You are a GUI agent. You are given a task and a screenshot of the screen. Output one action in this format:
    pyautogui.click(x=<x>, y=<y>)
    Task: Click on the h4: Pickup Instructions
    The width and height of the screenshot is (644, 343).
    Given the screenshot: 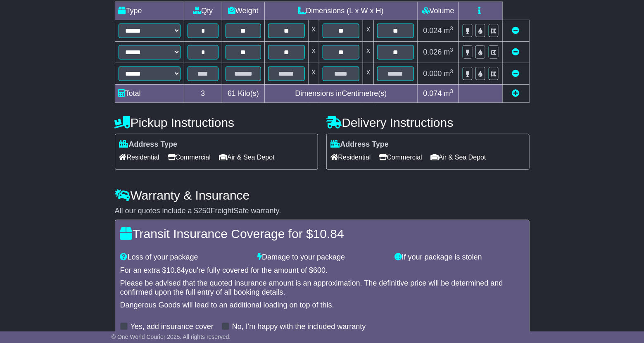 What is the action you would take?
    pyautogui.click(x=216, y=122)
    